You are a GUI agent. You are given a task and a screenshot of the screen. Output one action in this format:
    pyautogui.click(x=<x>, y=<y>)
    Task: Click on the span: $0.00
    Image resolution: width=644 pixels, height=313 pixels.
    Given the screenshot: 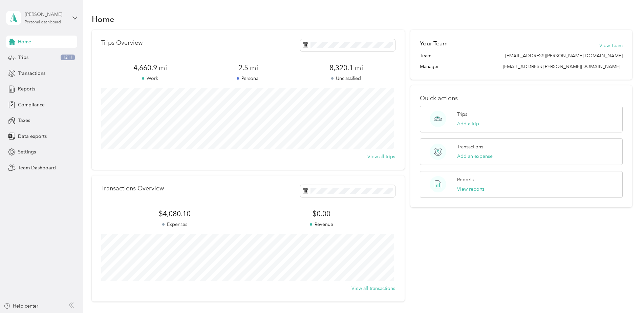 What is the action you would take?
    pyautogui.click(x=322, y=214)
    